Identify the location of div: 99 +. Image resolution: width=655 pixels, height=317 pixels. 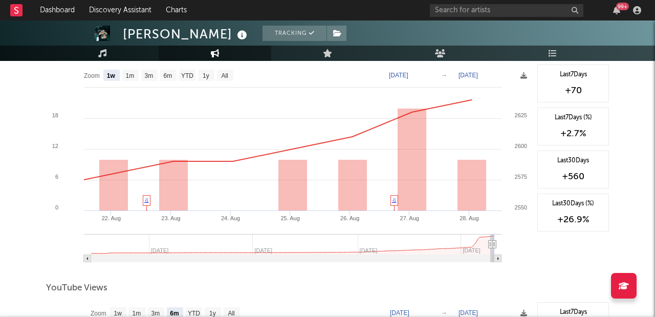
(622, 6).